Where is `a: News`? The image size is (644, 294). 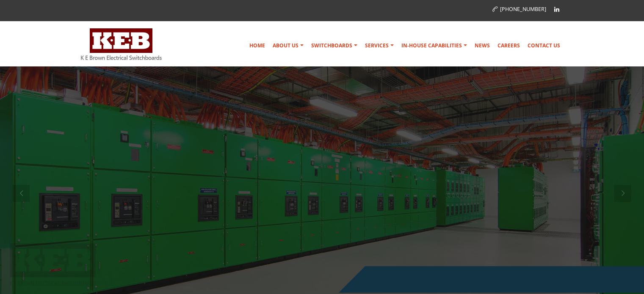 a: News is located at coordinates (482, 46).